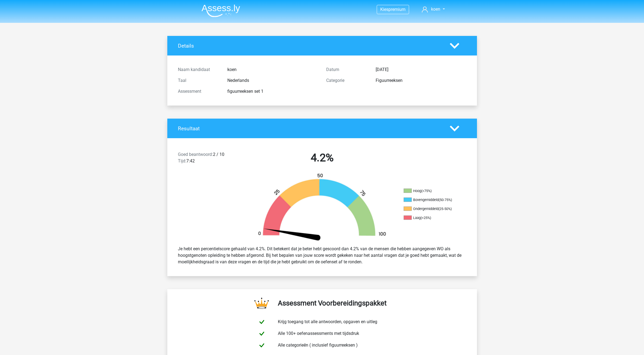 This screenshot has width=644, height=355. Describe the element at coordinates (273, 69) in the screenshot. I see `div: koen` at that location.